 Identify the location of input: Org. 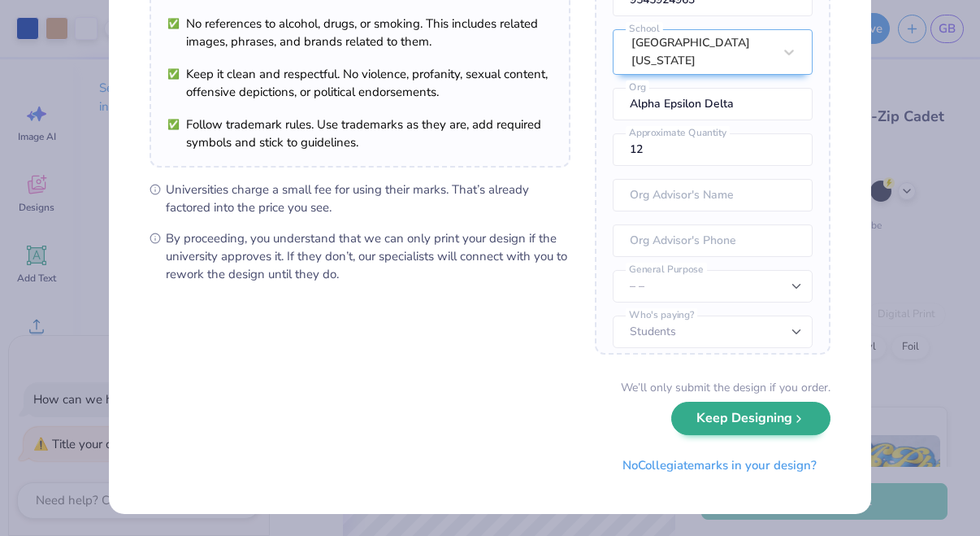
(712, 104).